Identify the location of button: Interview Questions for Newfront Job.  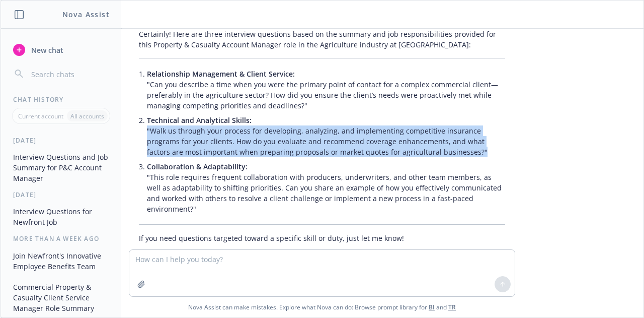
(61, 217).